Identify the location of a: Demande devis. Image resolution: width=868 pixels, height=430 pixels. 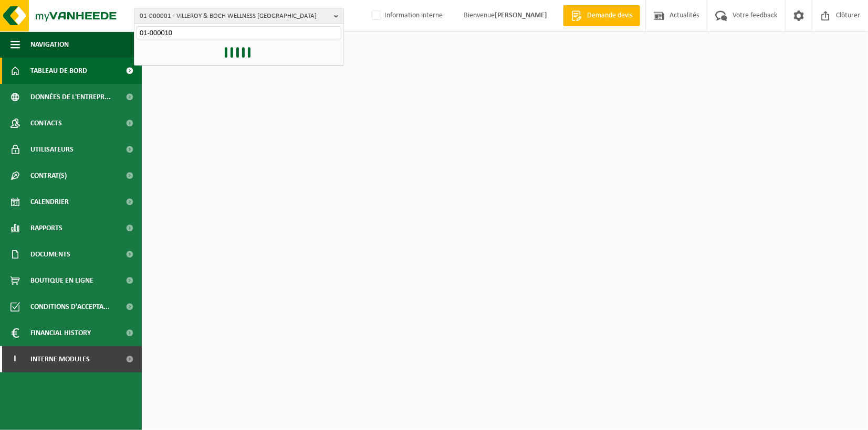
(602, 16).